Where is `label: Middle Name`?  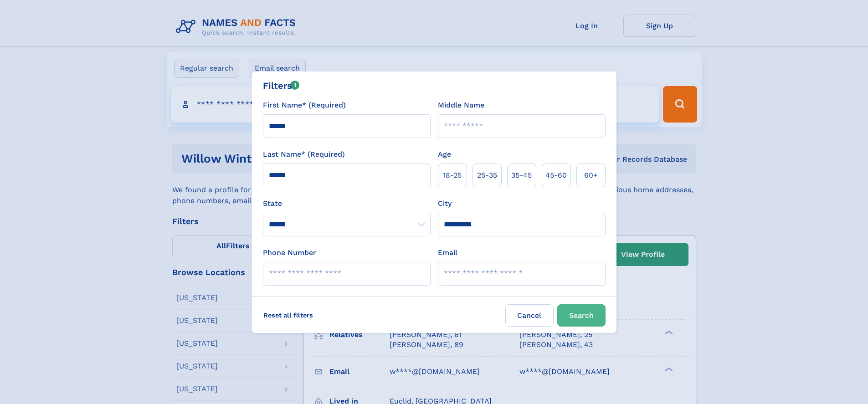
label: Middle Name is located at coordinates (461, 106).